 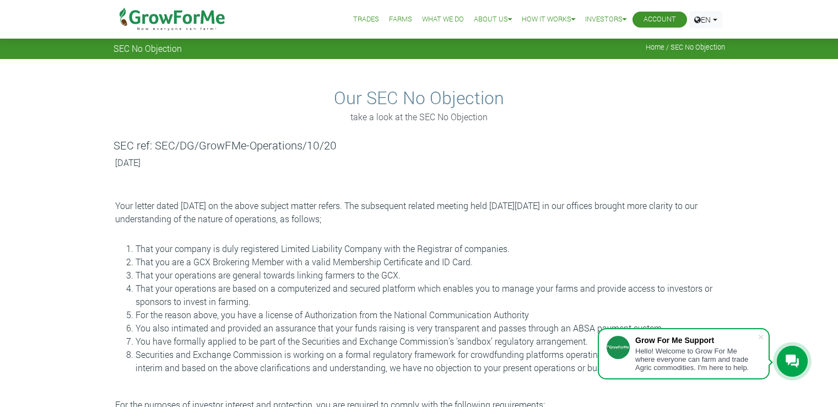 I want to click on a: What We Do, so click(x=443, y=19).